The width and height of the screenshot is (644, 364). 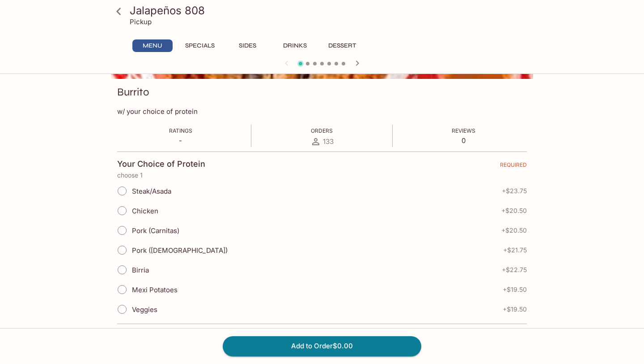 What do you see at coordinates (515, 250) in the screenshot?
I see `span: + $21.75` at bounding box center [515, 250].